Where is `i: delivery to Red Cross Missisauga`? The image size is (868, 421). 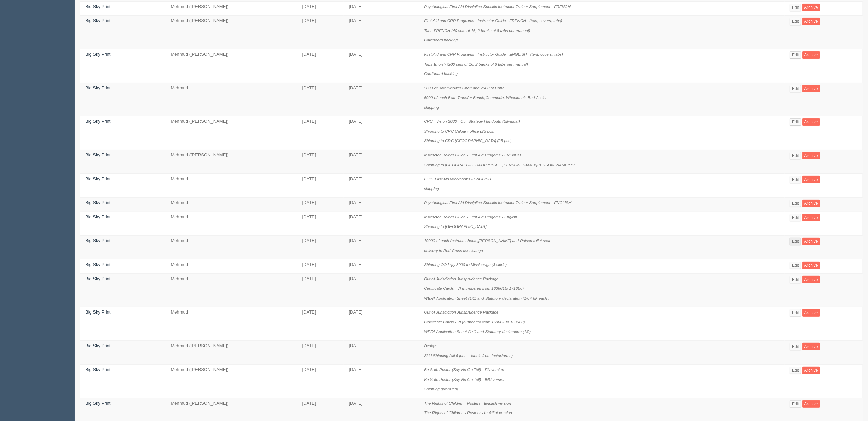
i: delivery to Red Cross Missisauga is located at coordinates (453, 250).